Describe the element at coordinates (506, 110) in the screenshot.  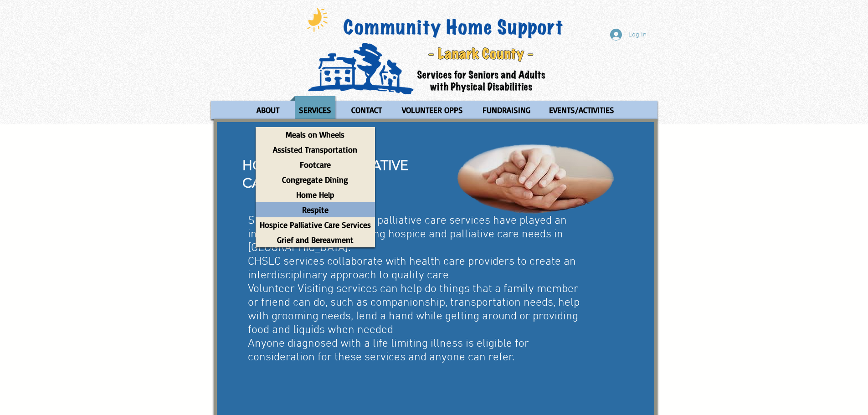
I see `p: FUNDRAISING` at that location.